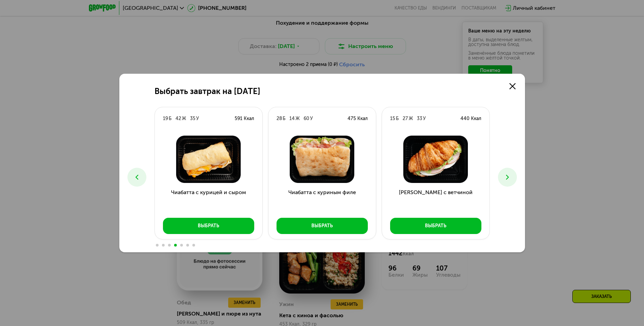 The width and height of the screenshot is (644, 326). I want to click on div: 19, so click(165, 119).